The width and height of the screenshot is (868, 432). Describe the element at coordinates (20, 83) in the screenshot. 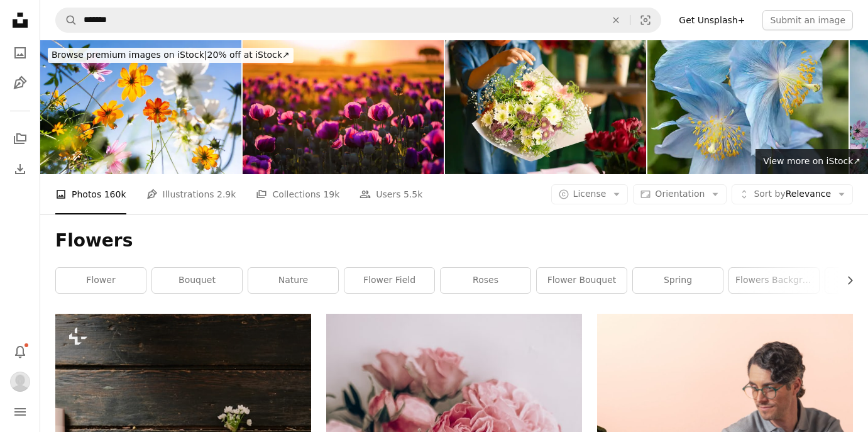

I see `a: Illustrations` at that location.